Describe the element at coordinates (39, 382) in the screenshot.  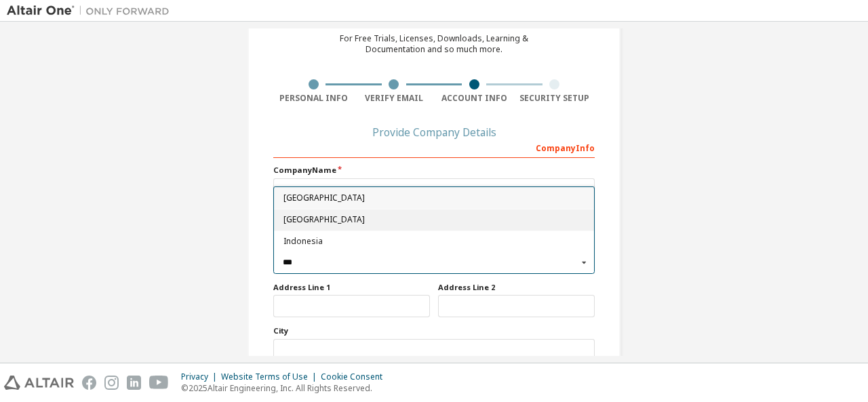
I see `img: altair_logo.svg` at that location.